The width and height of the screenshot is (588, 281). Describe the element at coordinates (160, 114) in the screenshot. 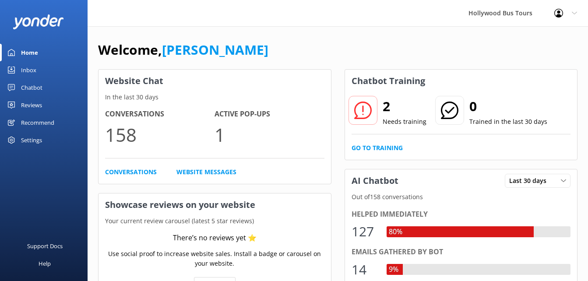

I see `h4: Conversations` at that location.